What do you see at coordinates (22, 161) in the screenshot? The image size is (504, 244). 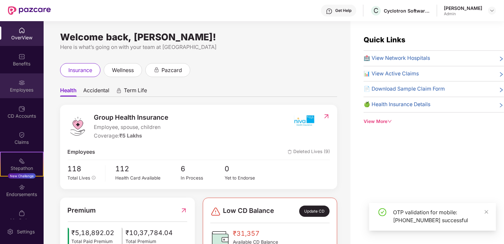 I see `img: svg+xml;base64,PHN2ZyB4bWxucz0iaHR0cDovL3d3dy53My5vcmcvMjAwMC9zdmciIHdpZHRoPSIyMSIgaGVpZ2h0PSIyMC...` at bounding box center [22, 161].